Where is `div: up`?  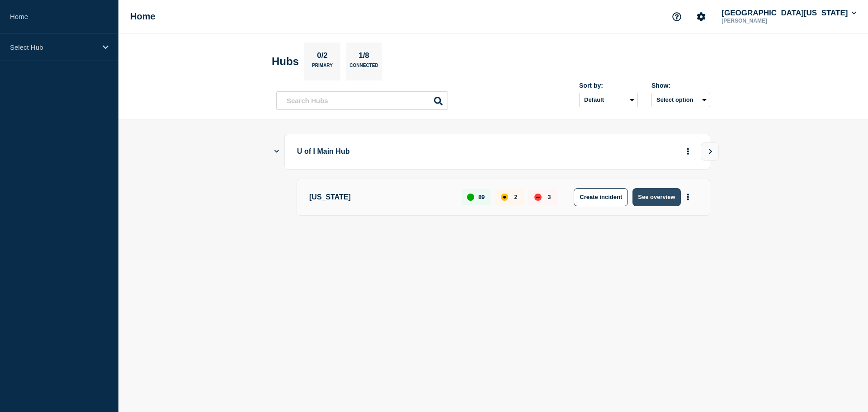 div: up is located at coordinates (471, 197).